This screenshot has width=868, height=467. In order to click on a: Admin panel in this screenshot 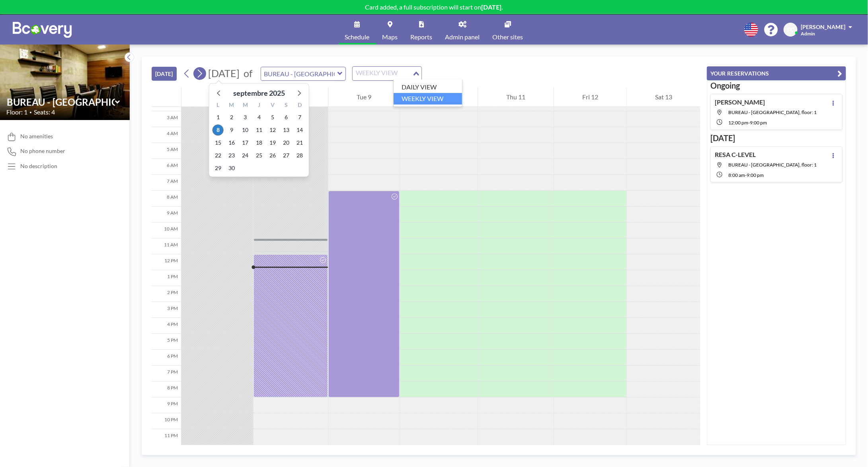, I will do `click(463, 30)`.